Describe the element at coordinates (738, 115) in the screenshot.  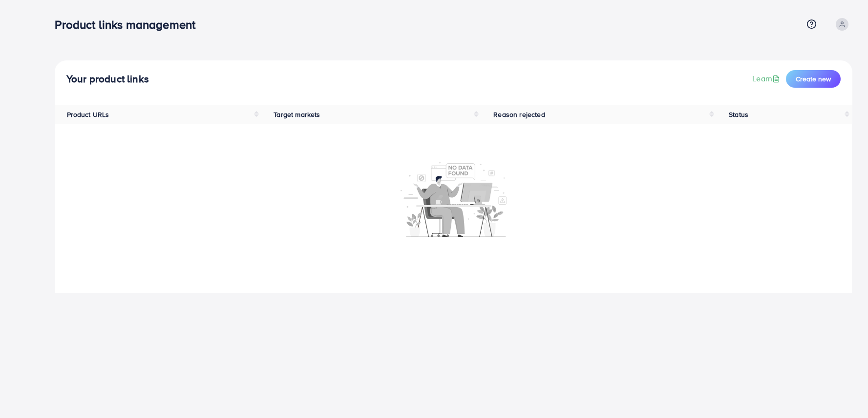
I see `span: Status` at that location.